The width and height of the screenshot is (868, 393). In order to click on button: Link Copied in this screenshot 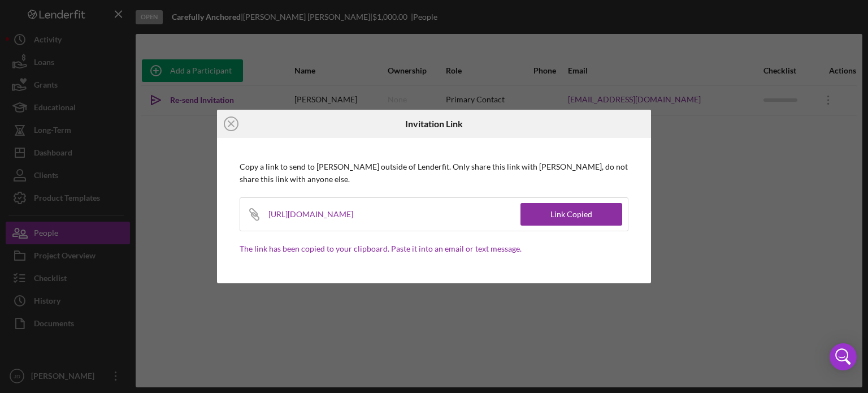, I will do `click(571, 214)`.